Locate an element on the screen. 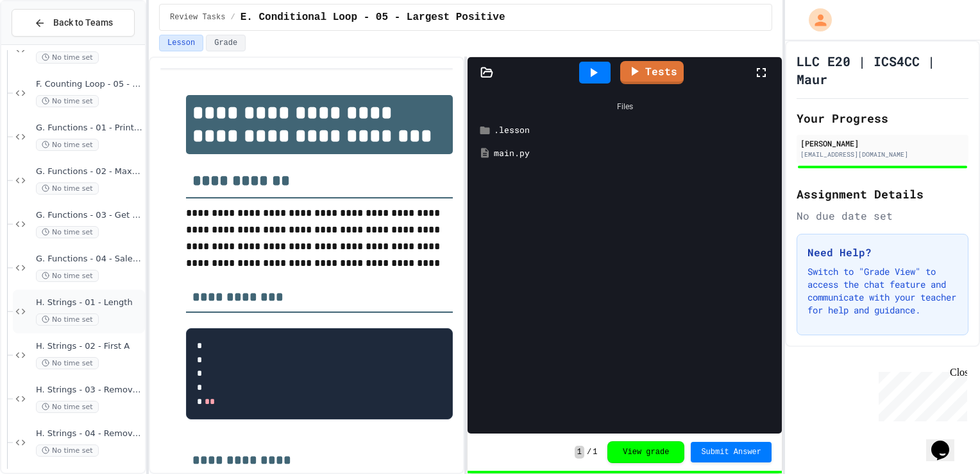  div: .lesson is located at coordinates (634, 130).